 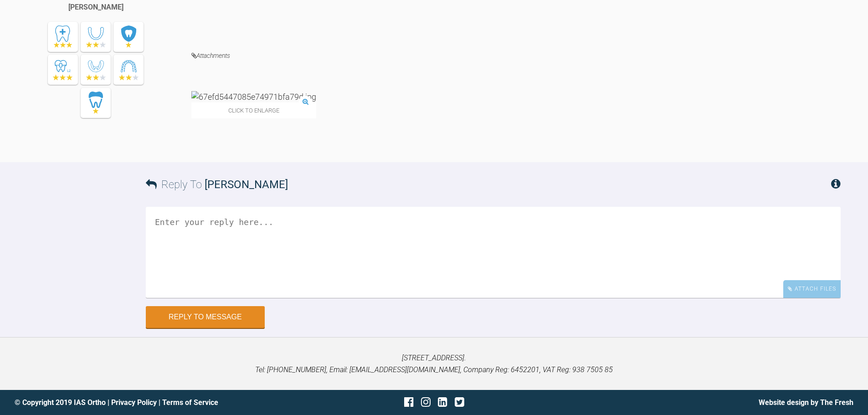 What do you see at coordinates (190, 402) in the screenshot?
I see `a: Terms of Service` at bounding box center [190, 402].